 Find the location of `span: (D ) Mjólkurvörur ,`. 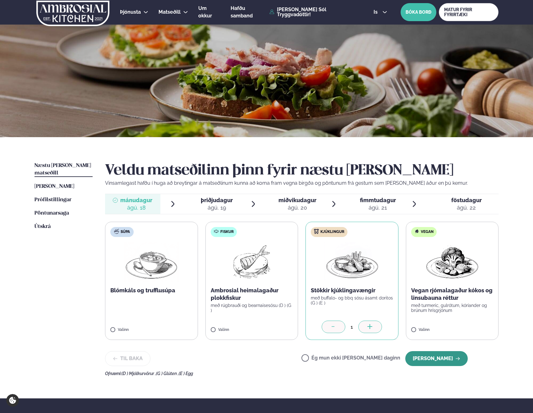

span: (D ) Mjólkurvörur , is located at coordinates (139, 373).